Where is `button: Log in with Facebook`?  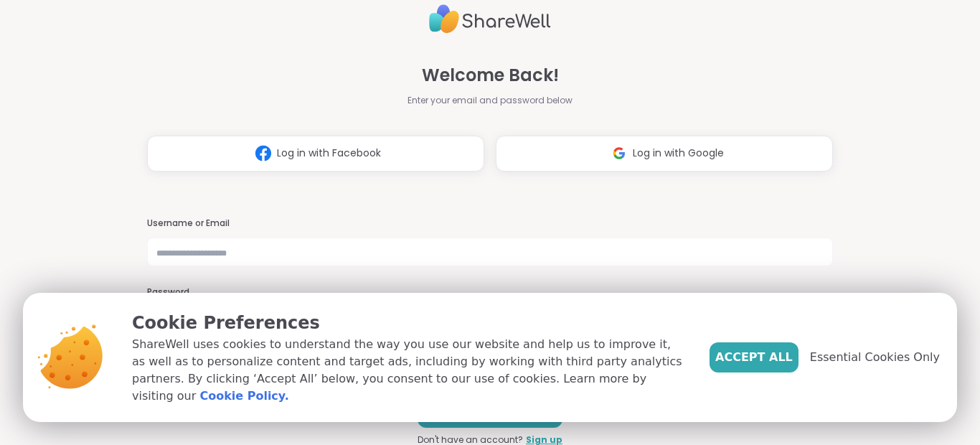
button: Log in with Facebook is located at coordinates (316, 154).